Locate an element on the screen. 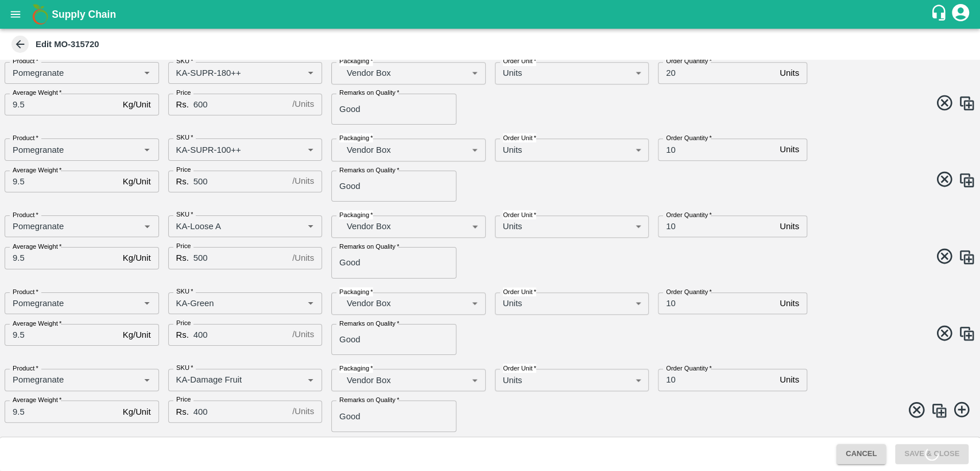  div: customer-support is located at coordinates (940, 15).